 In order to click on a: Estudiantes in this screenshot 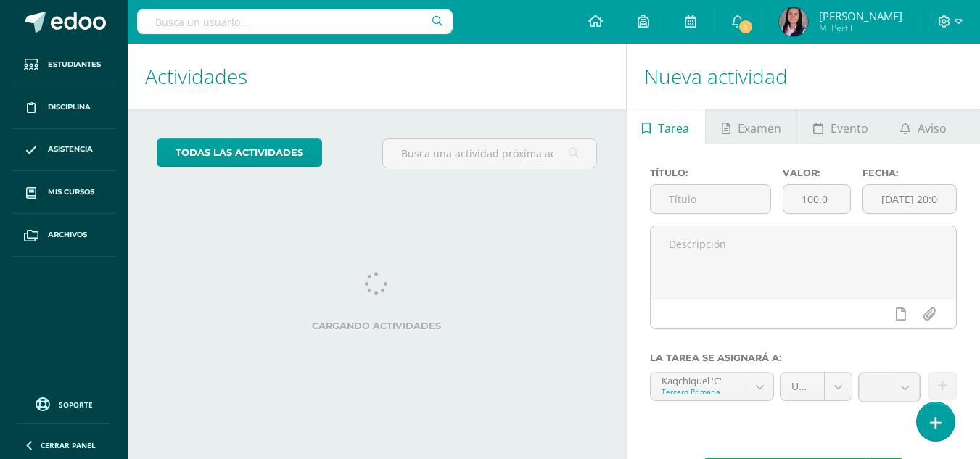, I will do `click(64, 64)`.